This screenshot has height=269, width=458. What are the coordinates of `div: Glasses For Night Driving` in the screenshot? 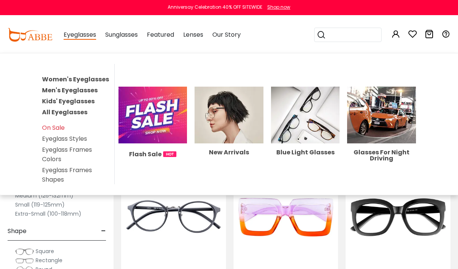 It's located at (381, 155).